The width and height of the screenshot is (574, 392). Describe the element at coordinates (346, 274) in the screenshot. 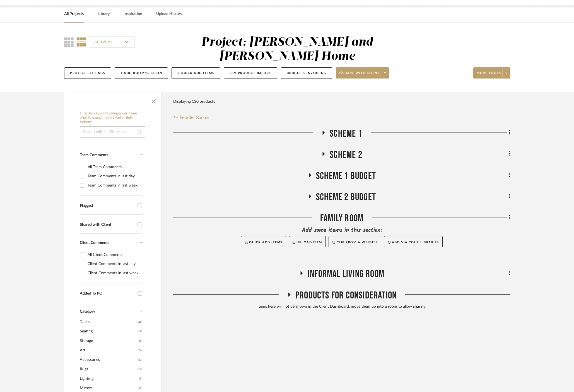

I see `span: Informal Living Room` at that location.